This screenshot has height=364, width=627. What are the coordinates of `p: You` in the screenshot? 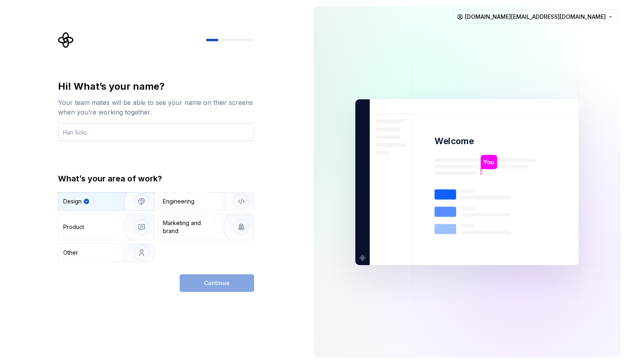 It's located at (489, 162).